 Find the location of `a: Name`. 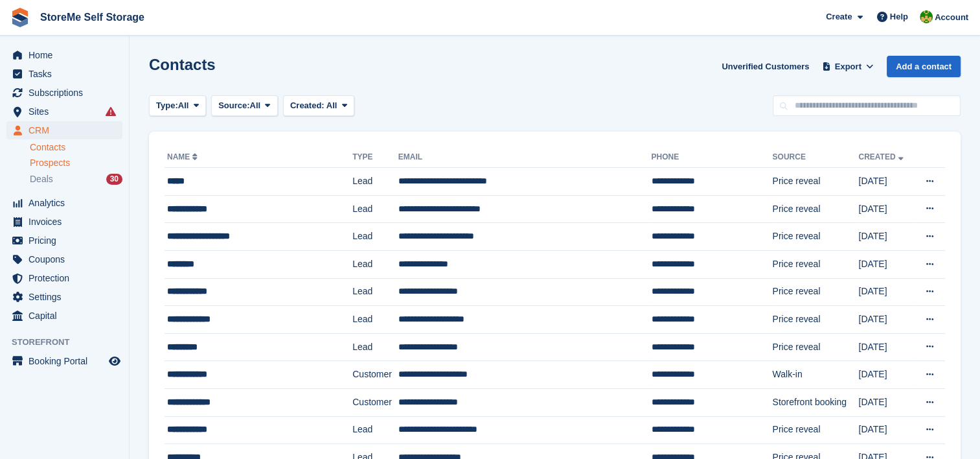

a: Name is located at coordinates (183, 157).